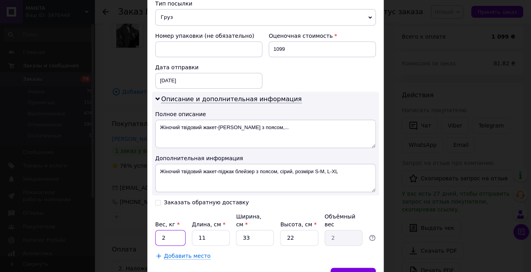 This screenshot has height=272, width=531. Describe the element at coordinates (209, 36) in the screenshot. I see `div: Номер упаковки (не обязательно)` at that location.